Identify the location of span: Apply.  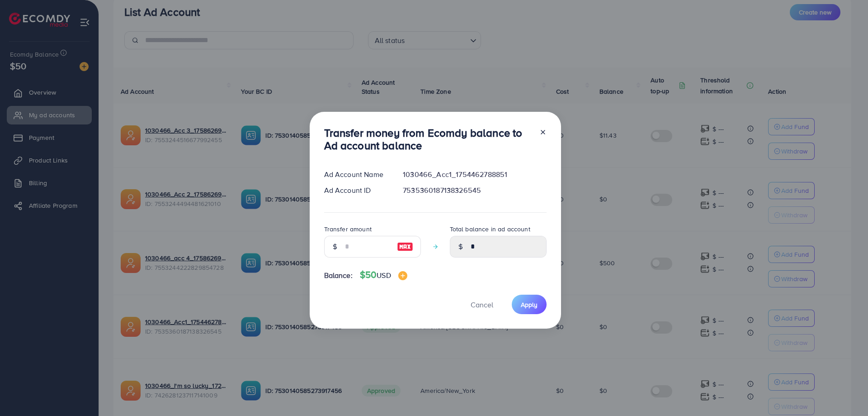
(529, 305).